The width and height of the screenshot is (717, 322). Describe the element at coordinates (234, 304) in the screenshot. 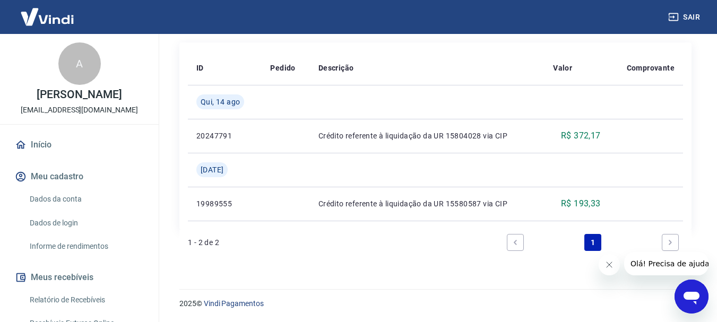

I see `a: Vindi Pagamentos` at that location.